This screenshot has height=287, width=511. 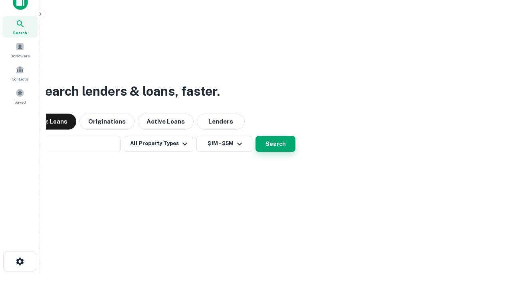 What do you see at coordinates (128, 91) in the screenshot?
I see `h3: Search lenders & loans, faster.` at bounding box center [128, 91].